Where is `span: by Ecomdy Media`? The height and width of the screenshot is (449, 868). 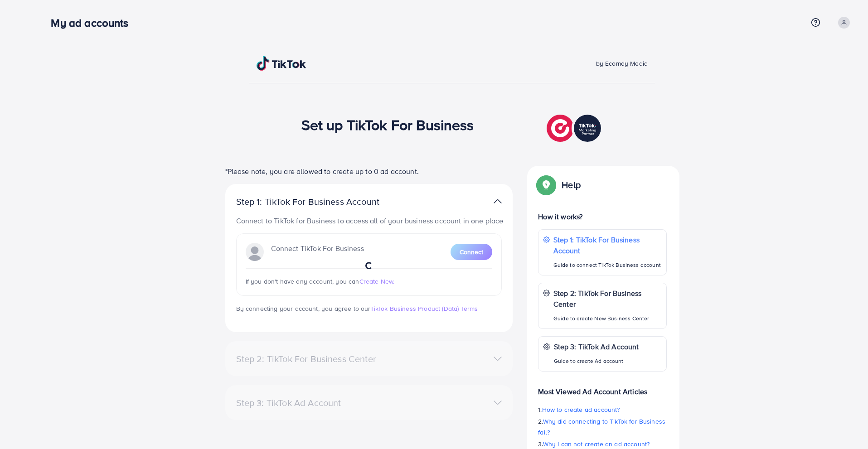 span: by Ecomdy Media is located at coordinates (622, 63).